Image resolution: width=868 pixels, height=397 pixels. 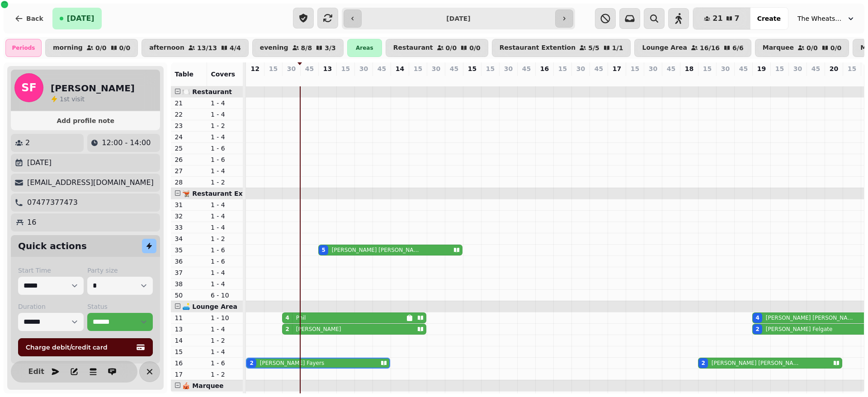 I want to click on p: evening, so click(x=274, y=48).